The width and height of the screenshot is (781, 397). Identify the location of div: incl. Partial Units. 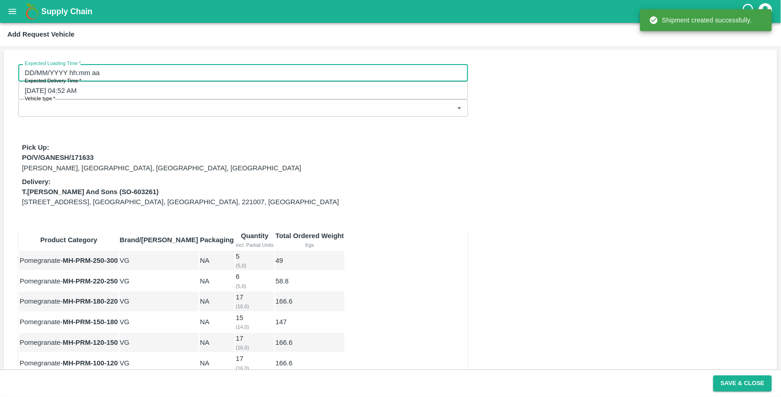
(254, 245).